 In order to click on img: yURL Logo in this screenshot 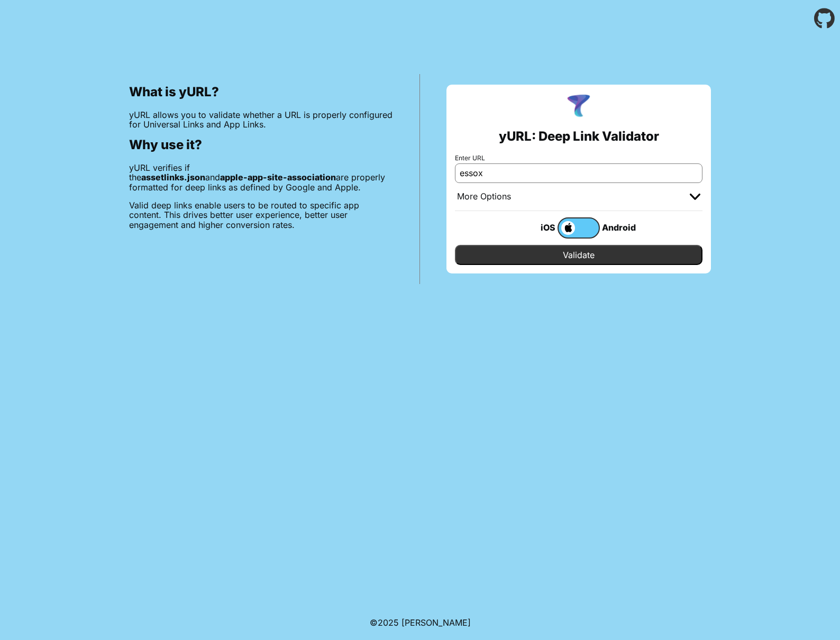, I will do `click(578, 107)`.